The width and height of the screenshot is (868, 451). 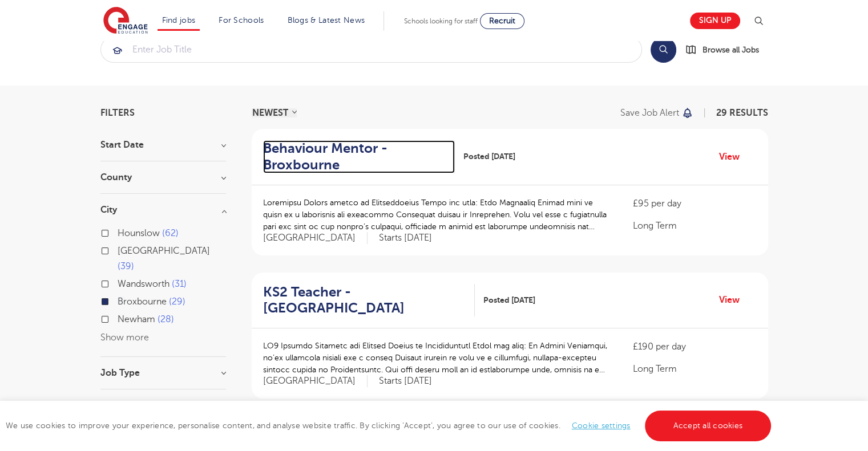 I want to click on button: Save job alert, so click(x=657, y=113).